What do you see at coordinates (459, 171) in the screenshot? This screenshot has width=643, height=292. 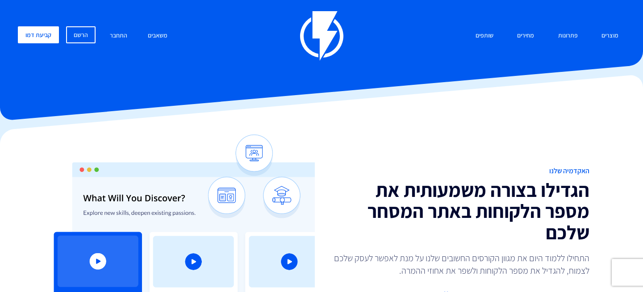 I see `h1: האקדמיה שלנו` at bounding box center [459, 171].